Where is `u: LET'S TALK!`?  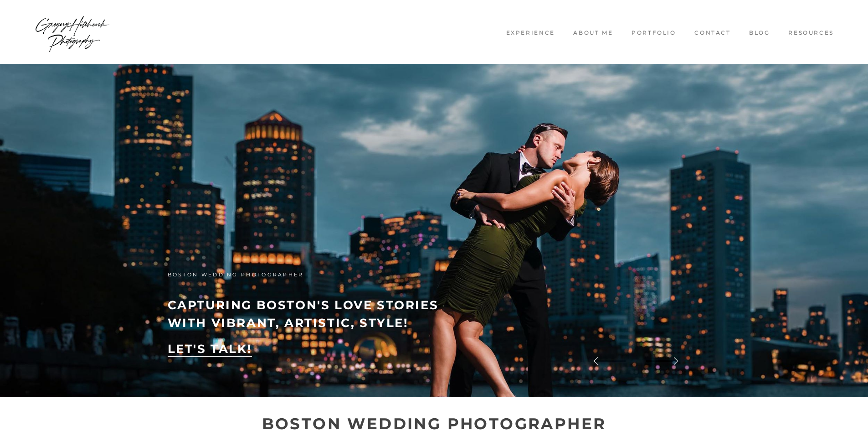 u: LET'S TALK! is located at coordinates (210, 349).